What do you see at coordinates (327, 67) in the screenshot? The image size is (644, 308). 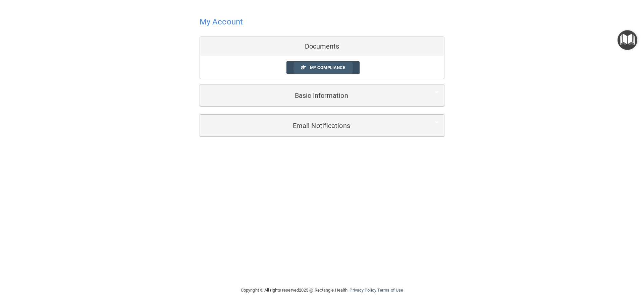 I see `span: My Compliance` at bounding box center [327, 67].